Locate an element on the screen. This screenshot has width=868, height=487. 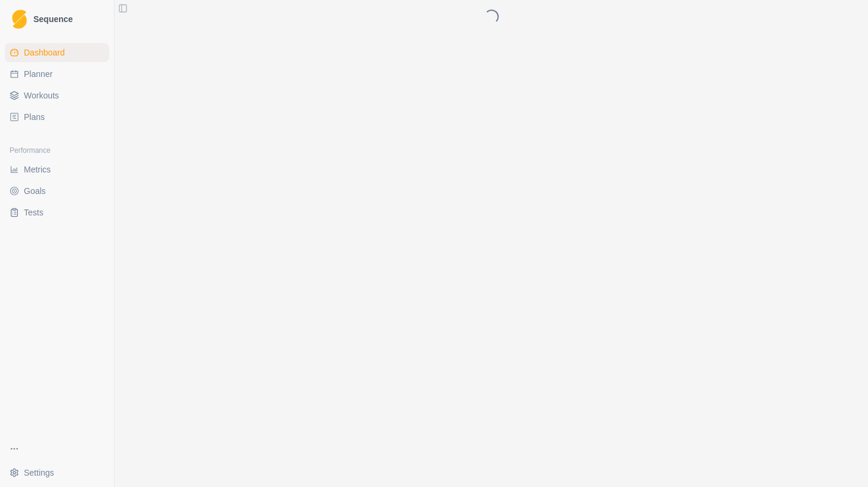
a: LogoSequence is located at coordinates (56, 19).